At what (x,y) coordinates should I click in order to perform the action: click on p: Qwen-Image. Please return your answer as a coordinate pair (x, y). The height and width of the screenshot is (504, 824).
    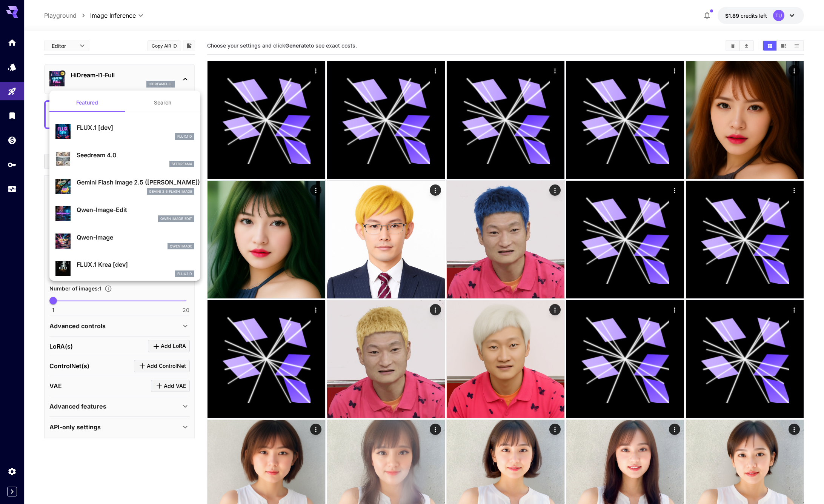
    Looking at the image, I should click on (135, 237).